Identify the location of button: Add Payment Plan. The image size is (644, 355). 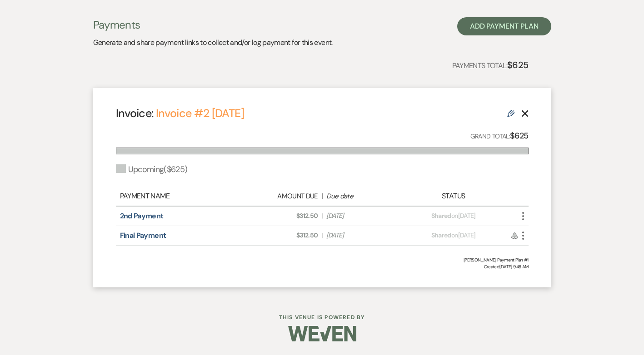
(504, 26).